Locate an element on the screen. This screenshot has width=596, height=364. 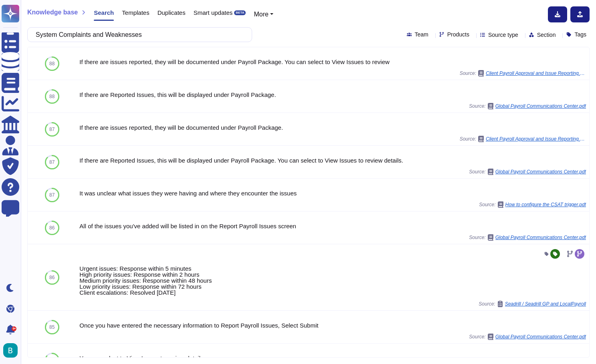
div: If there are issues reported, they will be documented under Payroll Package. You can select to Vi... is located at coordinates (333, 62).